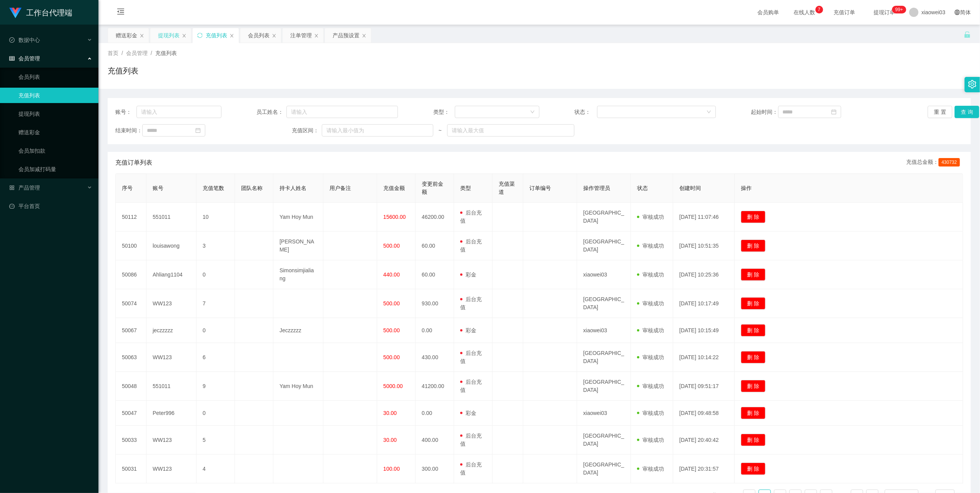  What do you see at coordinates (690, 188) in the screenshot?
I see `span: 创建时间` at bounding box center [690, 188].